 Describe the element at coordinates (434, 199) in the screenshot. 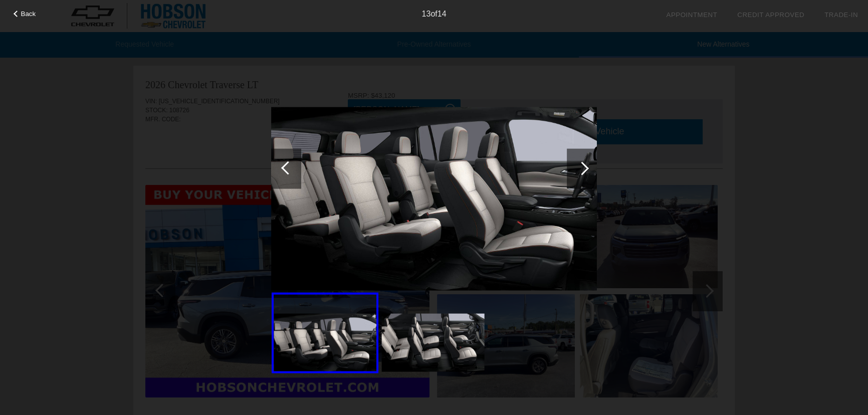

I see `img: ce57ee371251e6987bf9a62da0cf4137.jpg` at that location.